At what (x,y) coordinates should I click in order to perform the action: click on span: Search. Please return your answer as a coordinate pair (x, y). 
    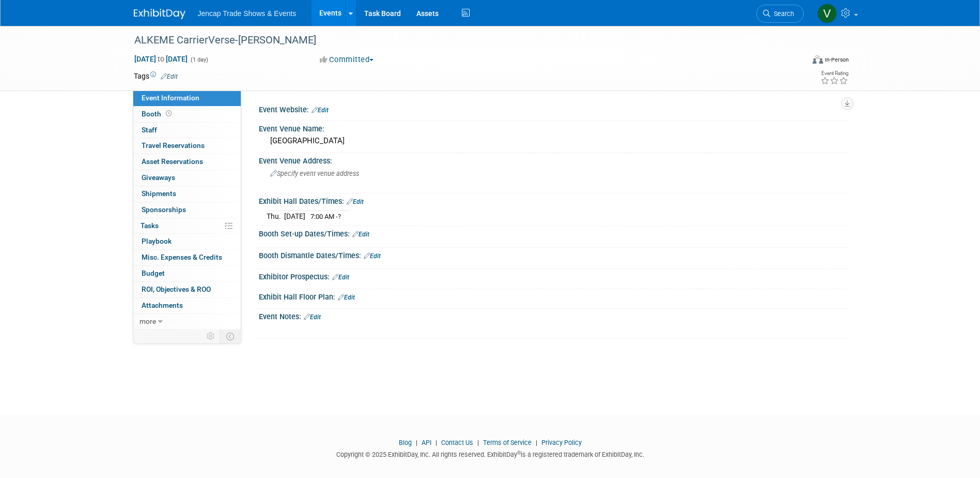
    Looking at the image, I should click on (782, 13).